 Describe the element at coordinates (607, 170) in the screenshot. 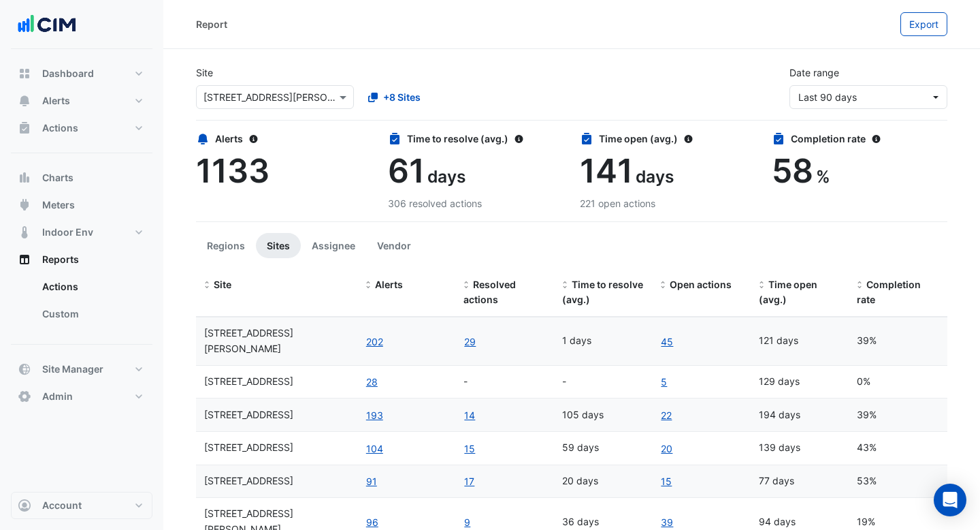

I see `span: 141` at that location.